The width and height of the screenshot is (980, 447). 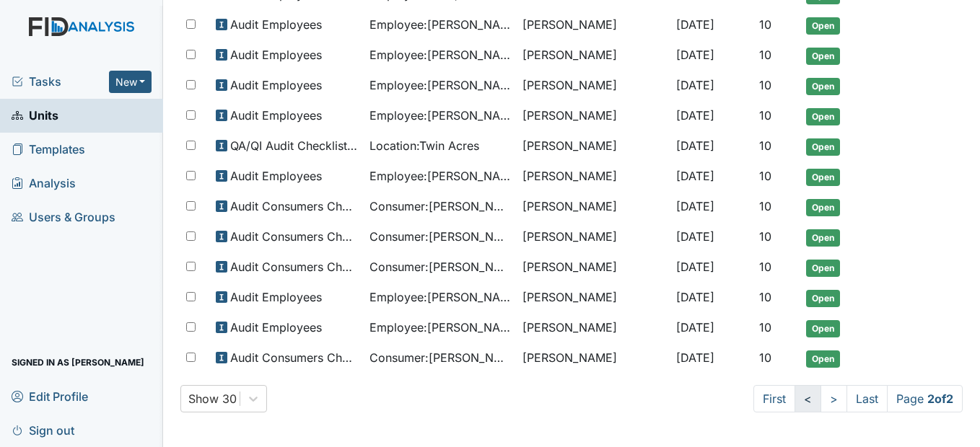 I want to click on nav: task-pagination, so click(x=858, y=399).